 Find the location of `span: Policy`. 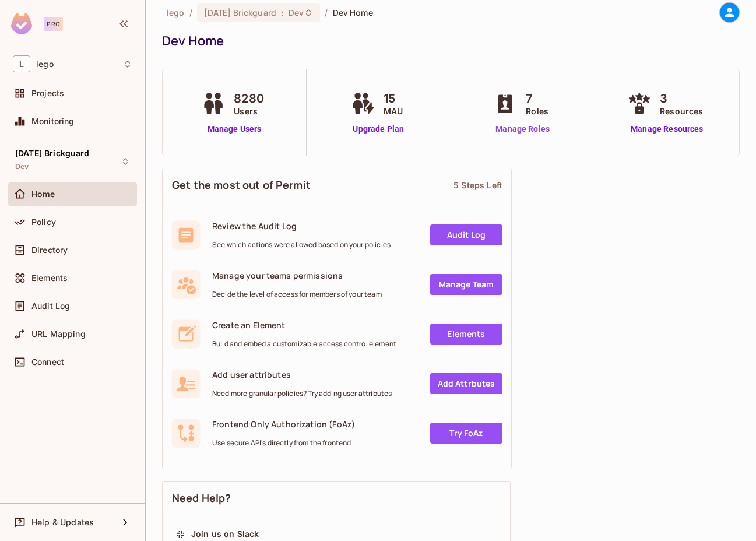

span: Policy is located at coordinates (44, 222).